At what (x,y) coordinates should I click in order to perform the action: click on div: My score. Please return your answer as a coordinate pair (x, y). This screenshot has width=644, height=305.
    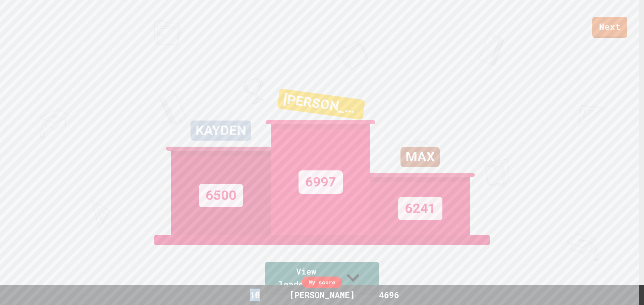
    Looking at the image, I should click on (322, 282).